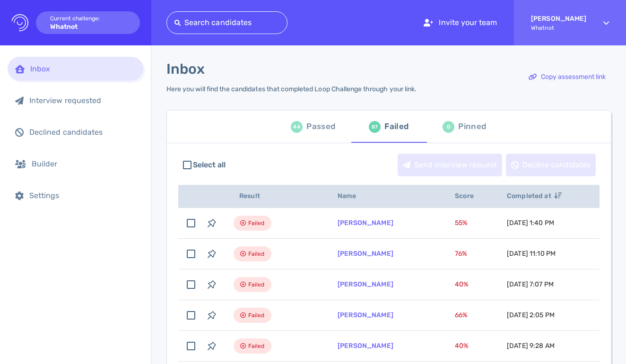 This screenshot has height=364, width=626. I want to click on button: Copy assessment link, so click(567, 77).